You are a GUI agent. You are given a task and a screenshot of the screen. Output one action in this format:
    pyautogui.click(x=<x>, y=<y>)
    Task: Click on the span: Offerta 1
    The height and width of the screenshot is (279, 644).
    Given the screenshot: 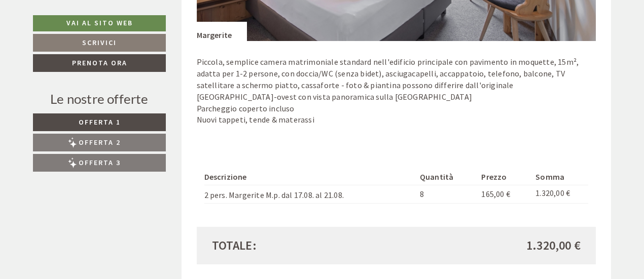 What is the action you would take?
    pyautogui.click(x=99, y=122)
    